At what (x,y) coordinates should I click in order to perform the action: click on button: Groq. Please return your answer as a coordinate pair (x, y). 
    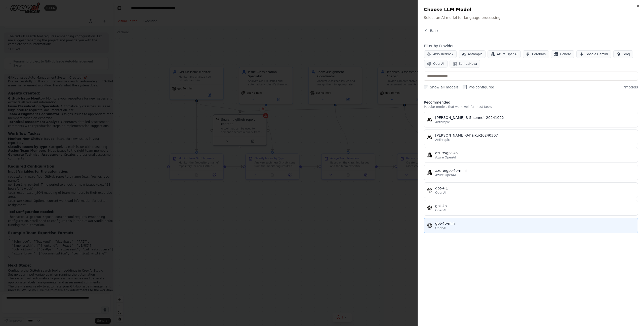
    Looking at the image, I should click on (623, 54).